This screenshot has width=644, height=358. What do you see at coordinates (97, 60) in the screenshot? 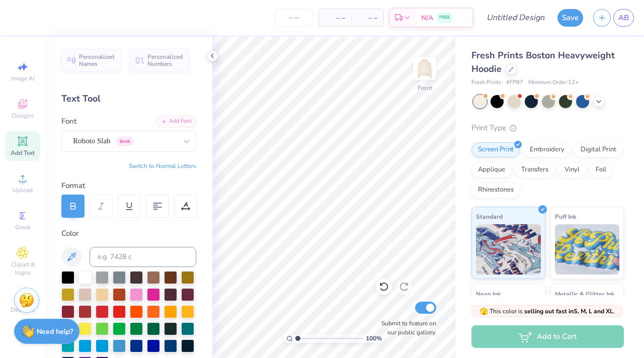
I see `span: Personalized Names` at bounding box center [97, 60].